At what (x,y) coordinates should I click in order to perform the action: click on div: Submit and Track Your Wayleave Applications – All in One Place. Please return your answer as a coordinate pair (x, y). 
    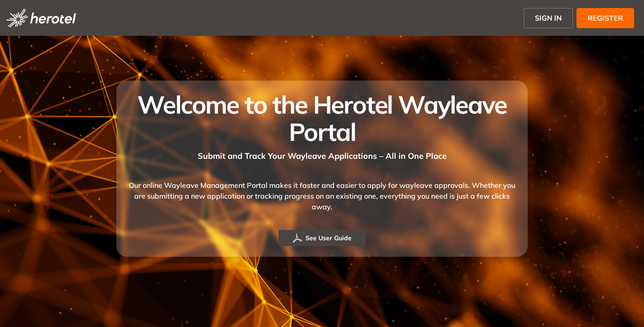
    Looking at the image, I should click on (322, 154).